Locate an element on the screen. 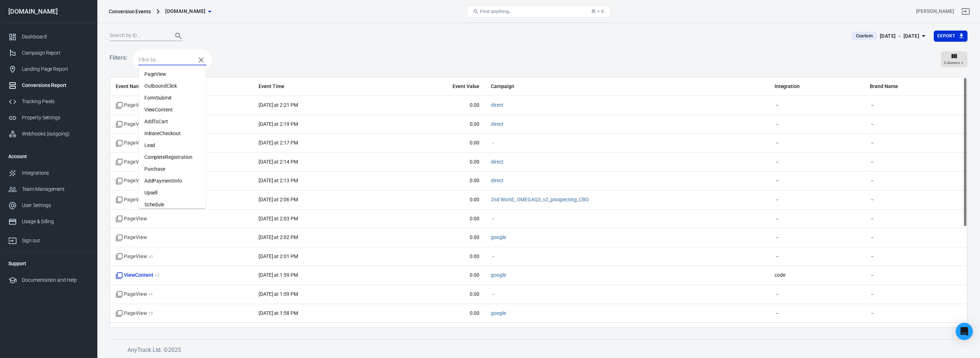  span: ViewContent is located at coordinates (138, 275).